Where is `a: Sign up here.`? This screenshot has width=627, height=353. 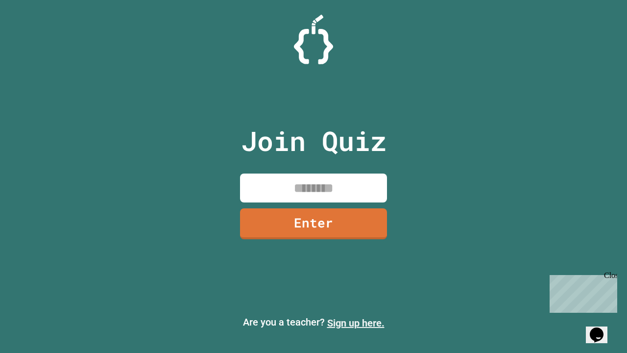
a: Sign up here. is located at coordinates (356, 323).